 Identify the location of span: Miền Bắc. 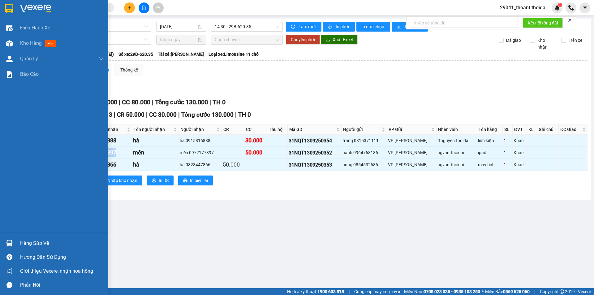
(508, 292).